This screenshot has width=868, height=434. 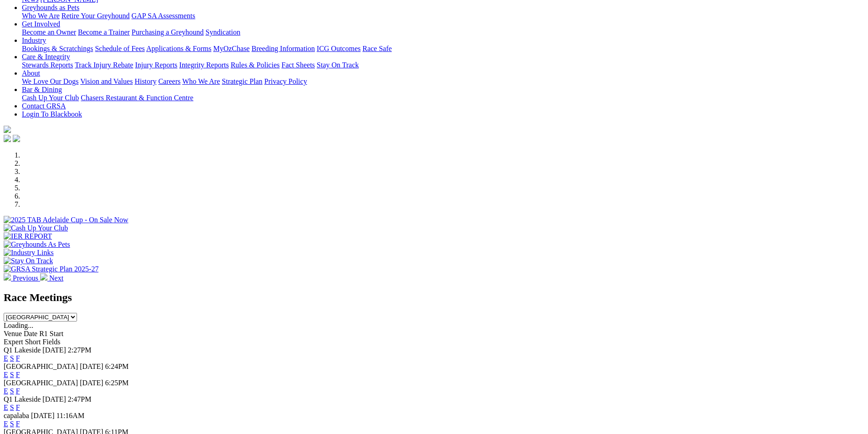 I want to click on span: 6:25PM, so click(x=117, y=382).